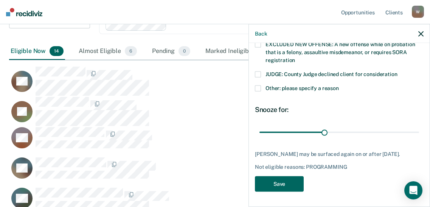 Image resolution: width=430 pixels, height=207 pixels. I want to click on span: 14, so click(56, 51).